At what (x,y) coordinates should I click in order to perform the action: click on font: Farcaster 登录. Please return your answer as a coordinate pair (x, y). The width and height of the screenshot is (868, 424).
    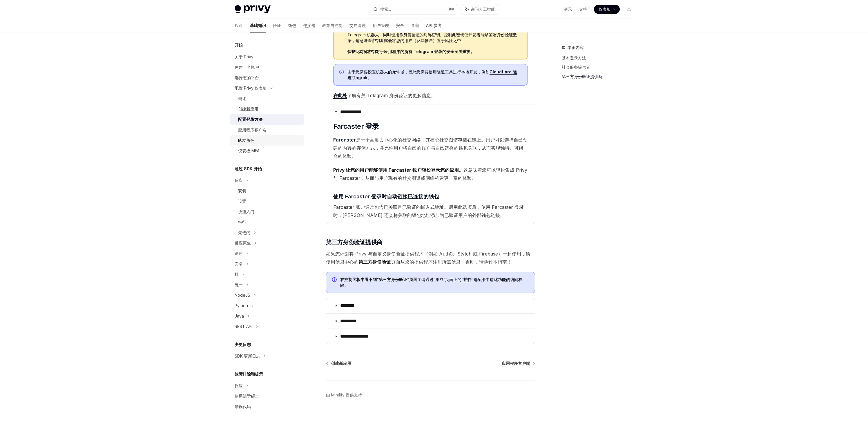
    Looking at the image, I should click on (356, 126).